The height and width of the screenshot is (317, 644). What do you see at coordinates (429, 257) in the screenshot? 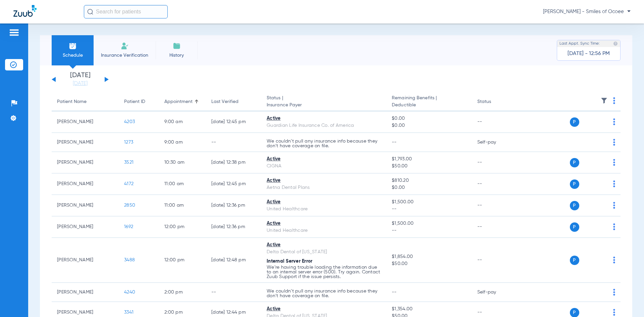
I see `span: $1,854.00` at bounding box center [429, 257].